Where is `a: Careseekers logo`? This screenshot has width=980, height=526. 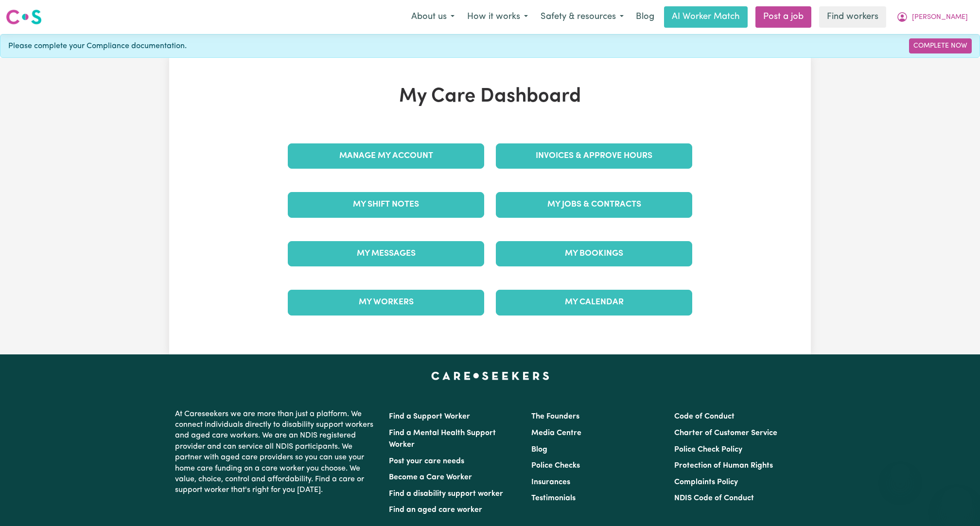
a: Careseekers logo is located at coordinates (24, 17).